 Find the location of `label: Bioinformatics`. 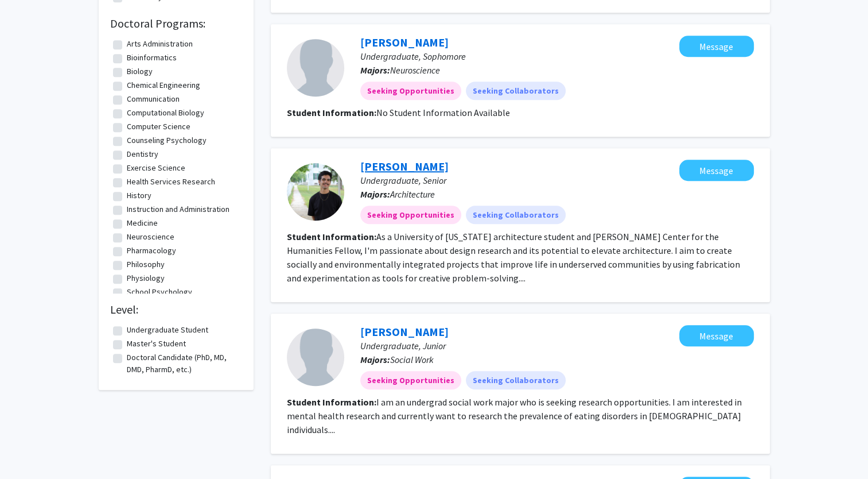

label: Bioinformatics is located at coordinates (152, 57).